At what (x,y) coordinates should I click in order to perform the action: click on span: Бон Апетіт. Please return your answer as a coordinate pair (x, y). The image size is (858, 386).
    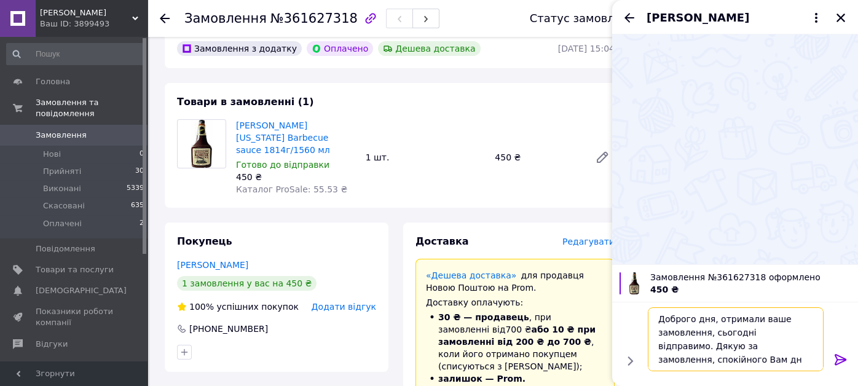
    Looking at the image, I should click on (86, 13).